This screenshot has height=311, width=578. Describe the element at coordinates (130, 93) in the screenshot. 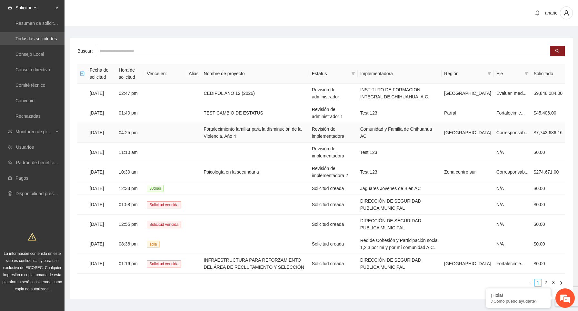

I see `td: 02:47 pm` at that location.